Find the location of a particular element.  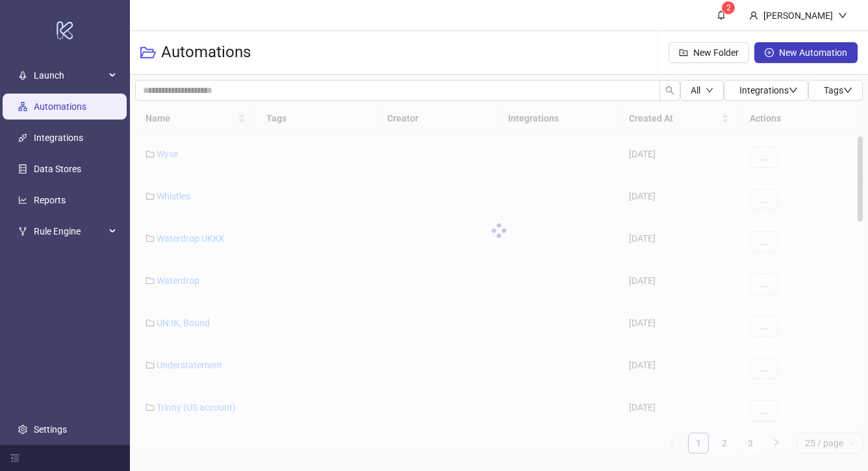

button: Tagsdown is located at coordinates (835, 90).